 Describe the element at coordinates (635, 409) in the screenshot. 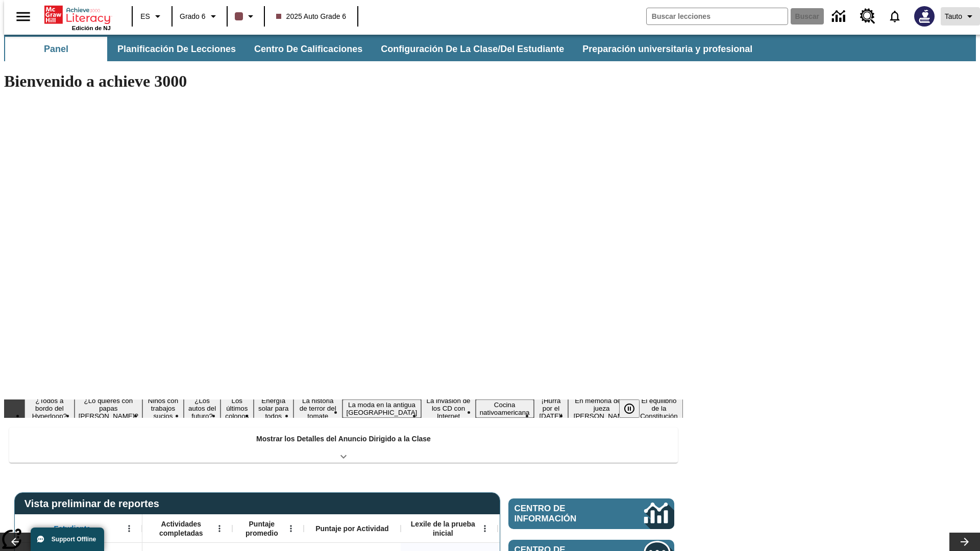

I see `div: Pausar` at that location.